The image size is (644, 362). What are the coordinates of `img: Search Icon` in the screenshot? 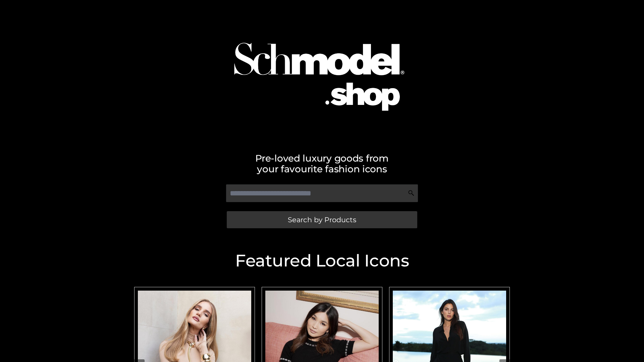 It's located at (411, 193).